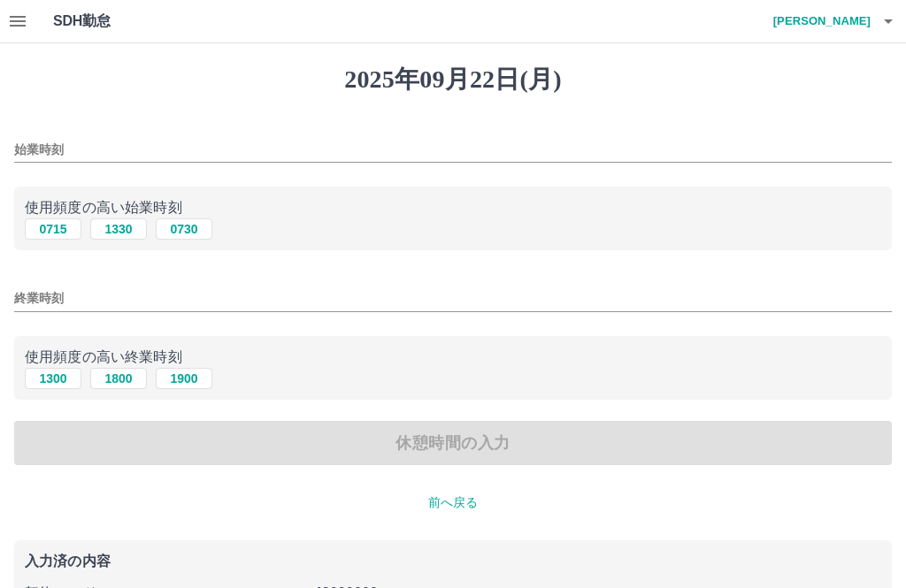 The width and height of the screenshot is (906, 588). What do you see at coordinates (118, 229) in the screenshot?
I see `button: 1330` at bounding box center [118, 229].